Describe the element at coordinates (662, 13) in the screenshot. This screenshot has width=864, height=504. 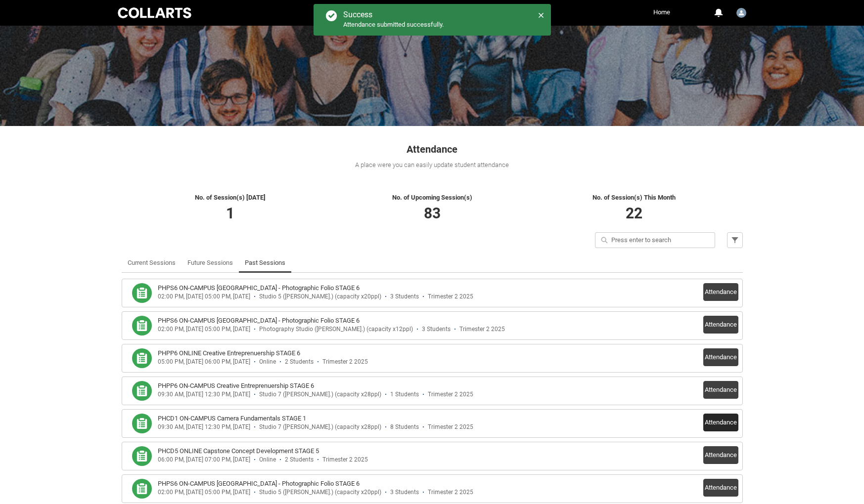
I see `a: Home` at that location.